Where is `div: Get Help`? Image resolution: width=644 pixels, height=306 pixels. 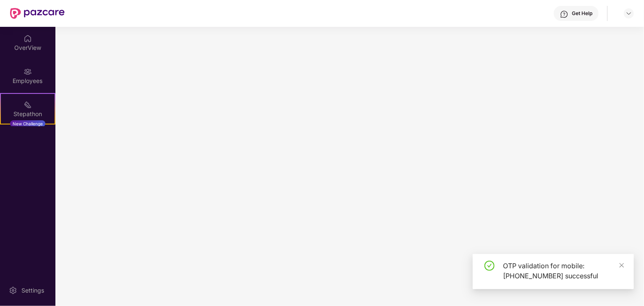
div: Get Help is located at coordinates (582, 13).